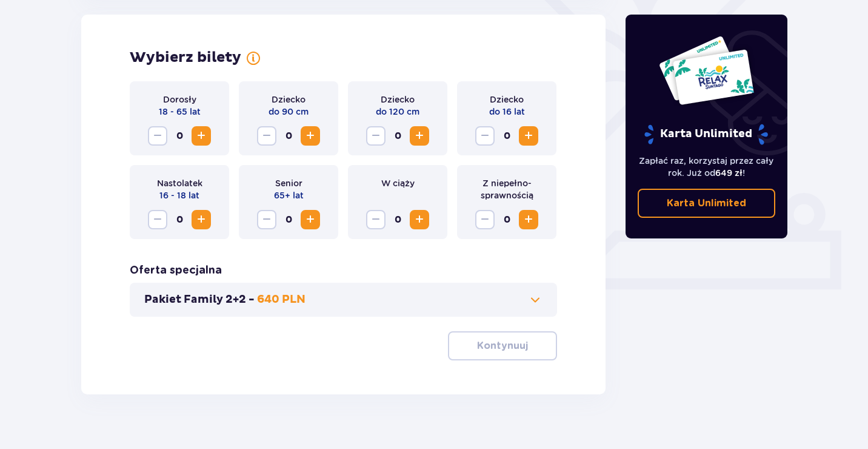 Image resolution: width=868 pixels, height=449 pixels. Describe the element at coordinates (186, 58) in the screenshot. I see `p: Wybierz bilety` at that location.